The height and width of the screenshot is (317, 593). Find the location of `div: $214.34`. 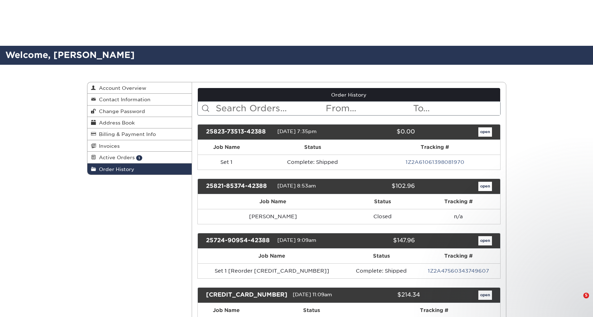

div: $214.34 is located at coordinates (389, 296).